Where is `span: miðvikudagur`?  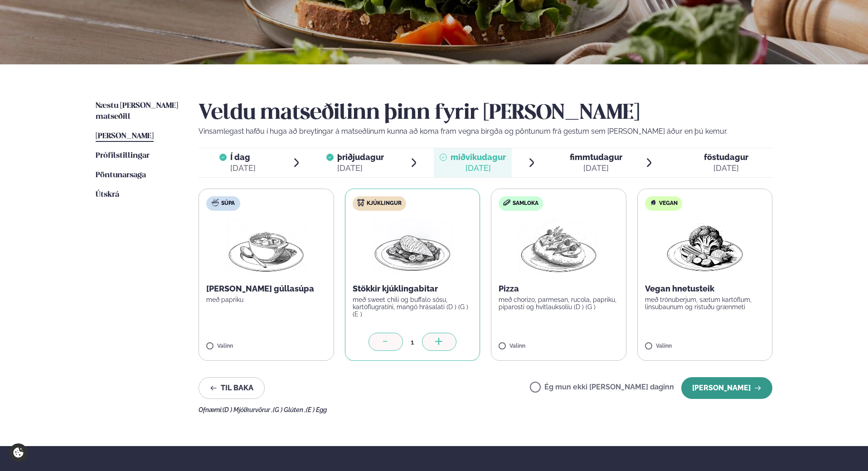 span: miðvikudagur is located at coordinates (478, 157).